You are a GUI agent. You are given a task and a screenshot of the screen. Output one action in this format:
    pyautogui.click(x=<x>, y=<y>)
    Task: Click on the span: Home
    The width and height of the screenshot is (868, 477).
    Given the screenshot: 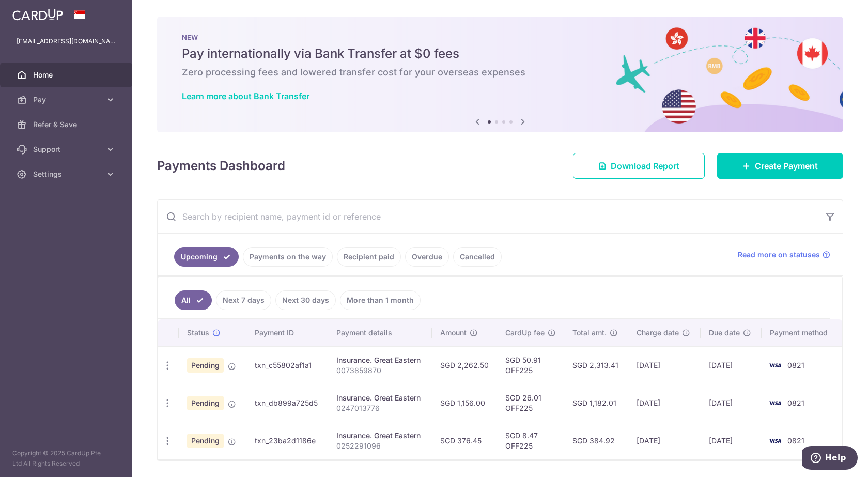 What is the action you would take?
    pyautogui.click(x=67, y=75)
    